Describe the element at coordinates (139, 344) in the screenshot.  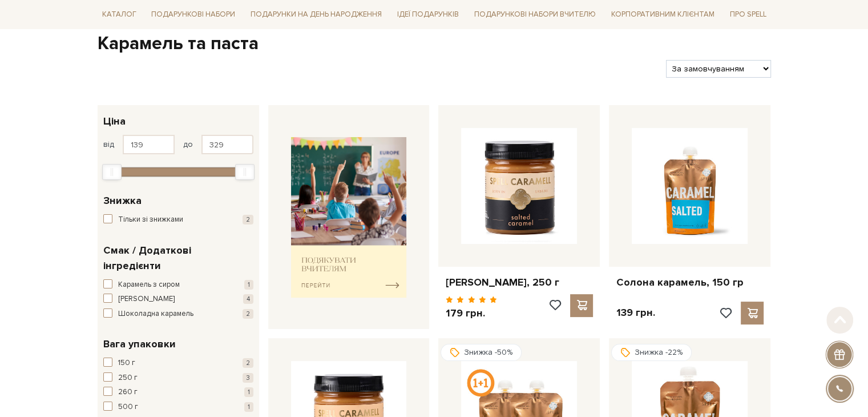
I see `span: Вага упаковки` at that location.